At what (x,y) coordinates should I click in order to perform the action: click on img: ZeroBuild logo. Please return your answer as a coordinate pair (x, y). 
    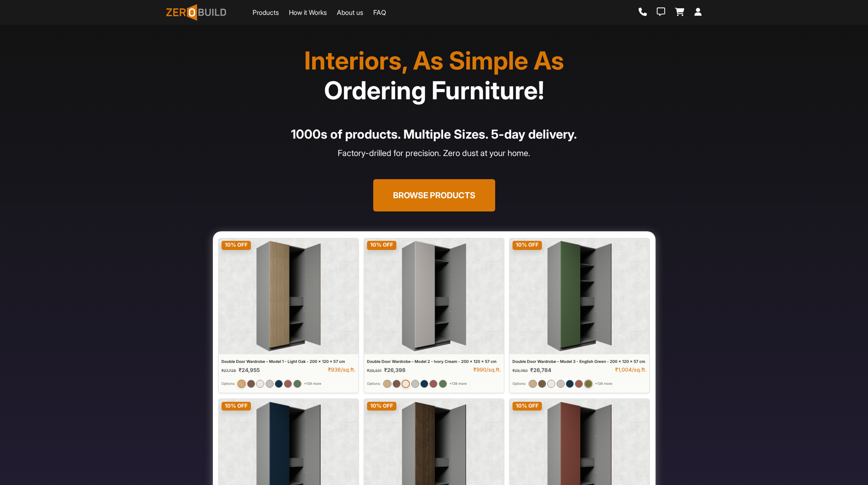
    Looking at the image, I should click on (196, 12).